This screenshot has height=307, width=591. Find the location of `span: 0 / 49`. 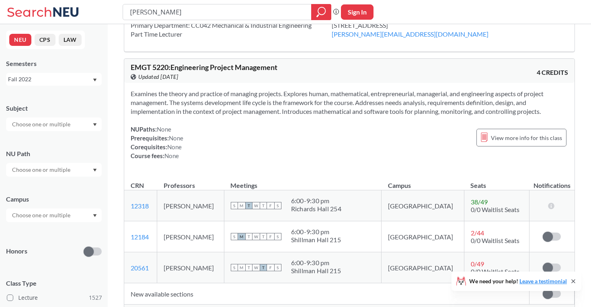

span: 0 / 49 is located at coordinates (477, 263).